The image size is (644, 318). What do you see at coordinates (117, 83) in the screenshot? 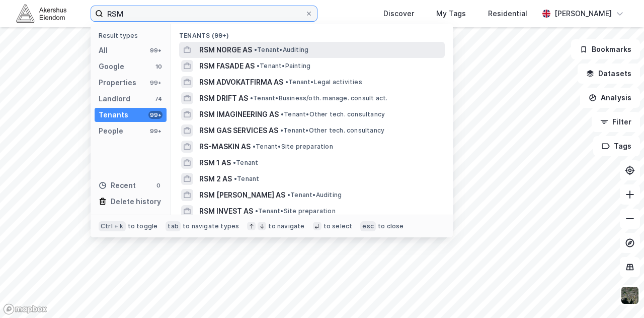
I see `div: Properties` at bounding box center [117, 83].